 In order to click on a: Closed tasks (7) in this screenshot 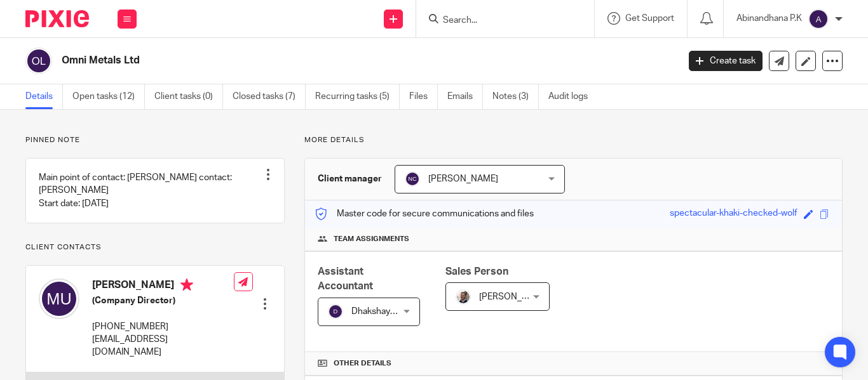, I will do `click(269, 96)`.